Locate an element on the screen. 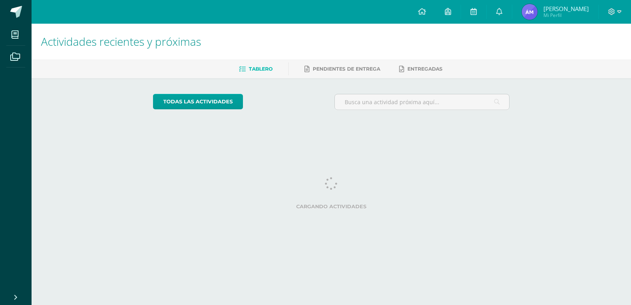 This screenshot has height=305, width=631. span: Pendientes de entrega is located at coordinates (346, 69).